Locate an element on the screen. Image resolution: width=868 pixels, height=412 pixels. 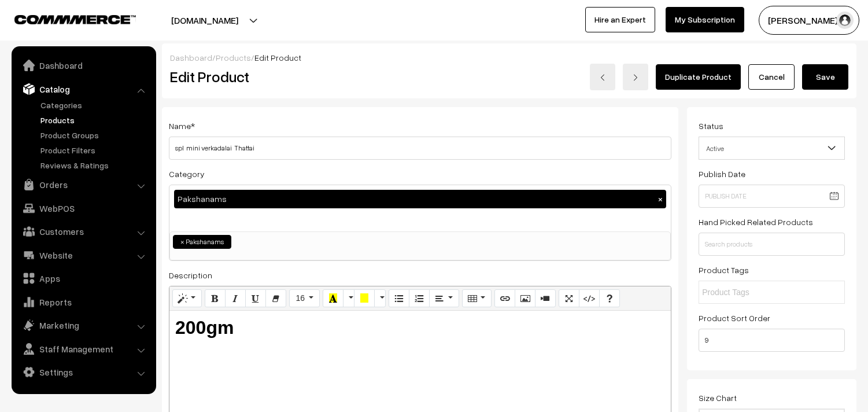
a: Orders is located at coordinates (83, 185).